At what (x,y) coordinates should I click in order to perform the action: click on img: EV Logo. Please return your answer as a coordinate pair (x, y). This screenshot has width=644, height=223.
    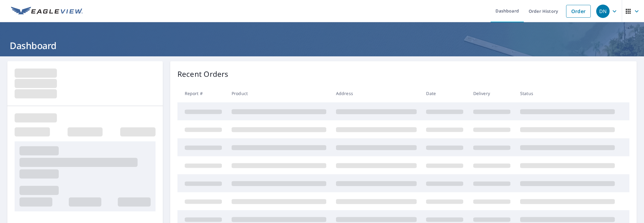
    Looking at the image, I should click on (47, 11).